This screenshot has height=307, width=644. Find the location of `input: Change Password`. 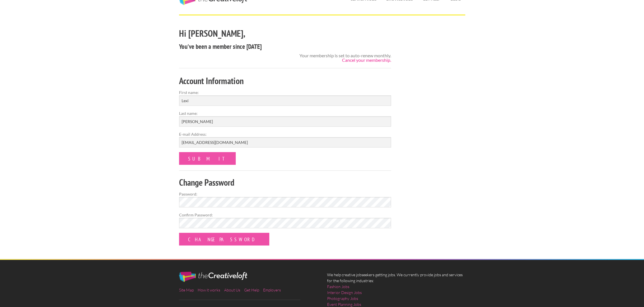

input: Change Password is located at coordinates (224, 239).